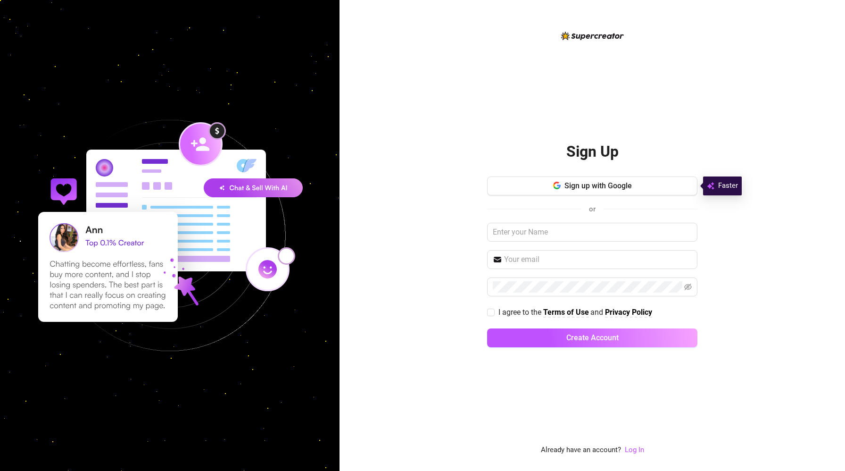  Describe the element at coordinates (711, 186) in the screenshot. I see `img: svg%3e` at that location.